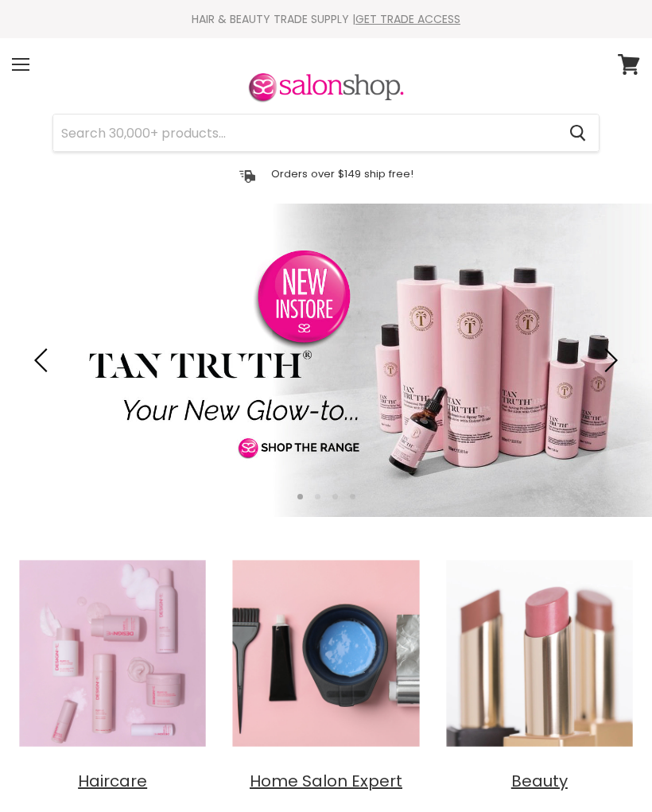  What do you see at coordinates (300, 496) in the screenshot?
I see `li: Page dot 1` at bounding box center [300, 496].